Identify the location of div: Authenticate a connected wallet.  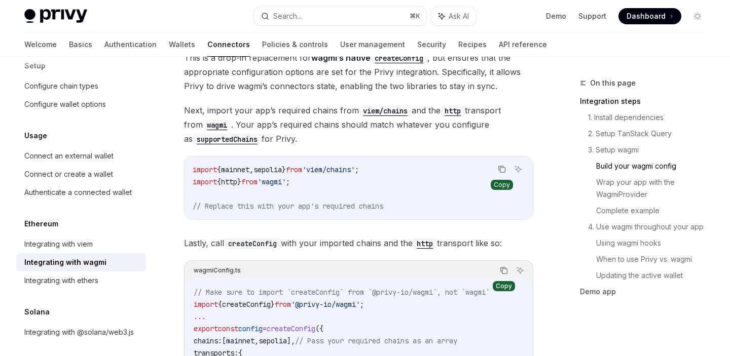
(78, 193).